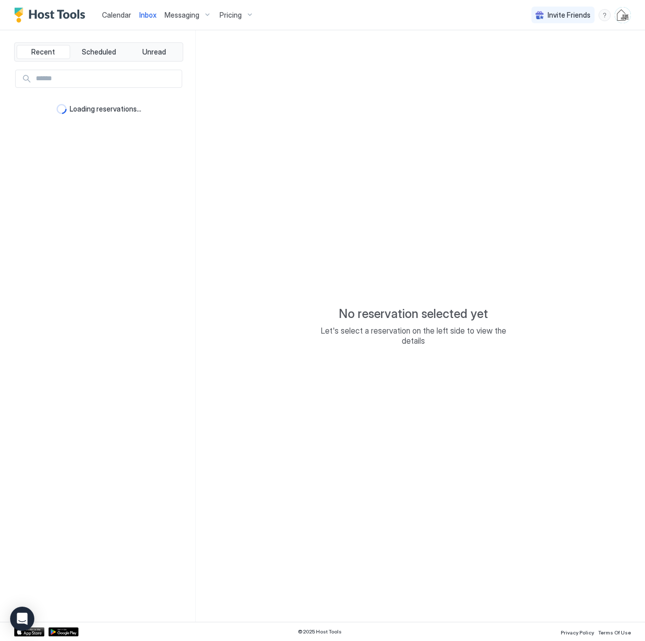  What do you see at coordinates (43, 52) in the screenshot?
I see `span: Recent` at bounding box center [43, 52].